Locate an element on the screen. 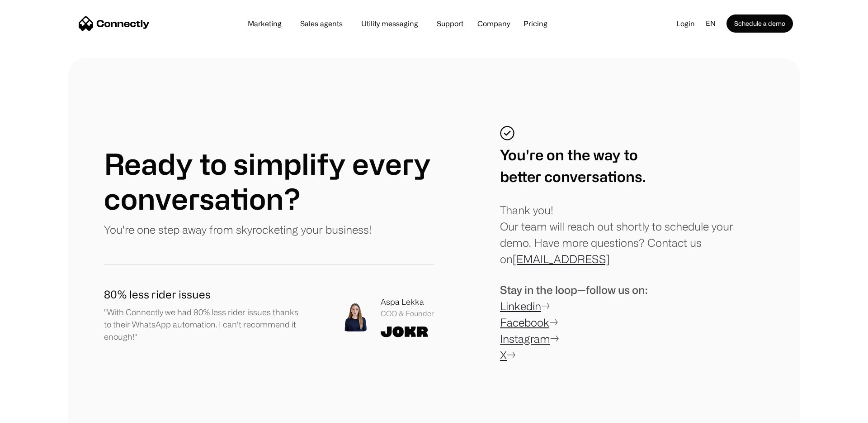 This screenshot has width=868, height=423. a: home is located at coordinates (114, 24).